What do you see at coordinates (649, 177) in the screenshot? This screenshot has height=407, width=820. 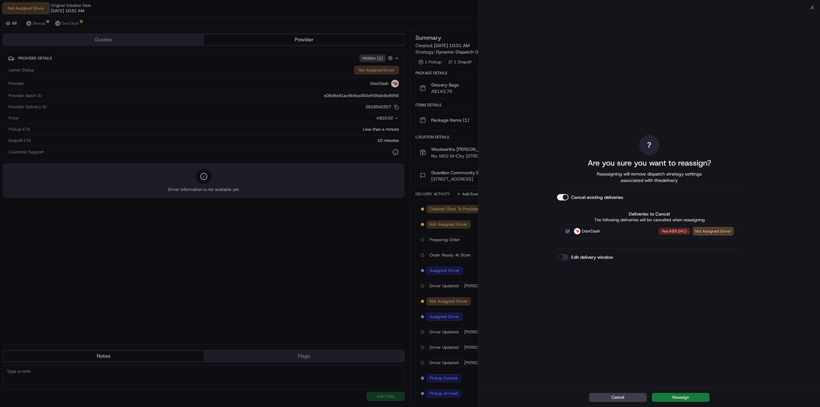 I see `span: Reassigning will remove dispatch strategy settings associated with this delivery` at bounding box center [649, 177].